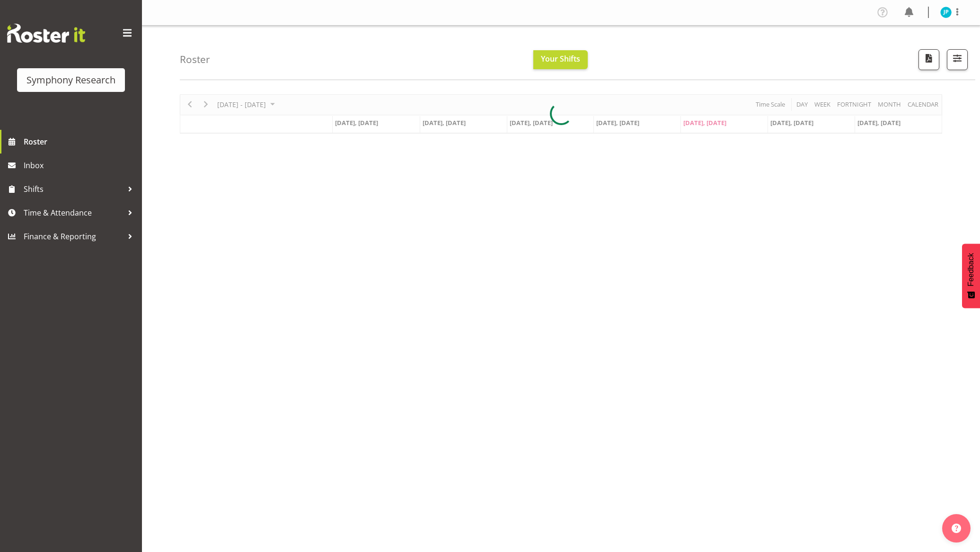 The height and width of the screenshot is (552, 980). Describe the element at coordinates (560, 60) in the screenshot. I see `button: Your Shifts` at that location.